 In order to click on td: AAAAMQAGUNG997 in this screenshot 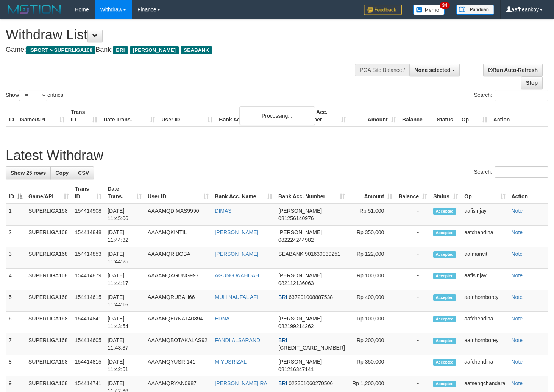, I will do `click(178, 279)`.